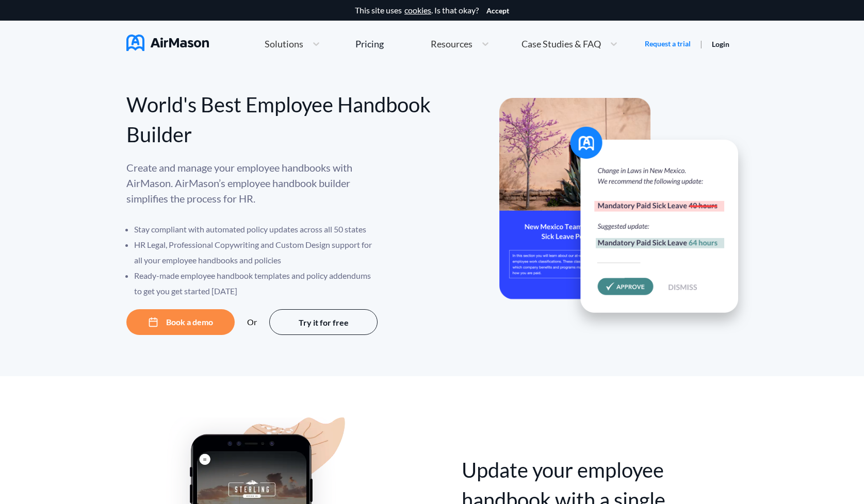  I want to click on p: Create and manage your employee handbooks with AirMason. AirMason’s employee handbook builder sim..., so click(253, 183).